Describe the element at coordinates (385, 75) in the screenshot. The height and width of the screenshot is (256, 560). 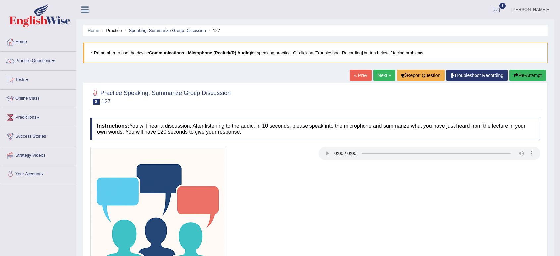
I see `a: Next »` at that location.